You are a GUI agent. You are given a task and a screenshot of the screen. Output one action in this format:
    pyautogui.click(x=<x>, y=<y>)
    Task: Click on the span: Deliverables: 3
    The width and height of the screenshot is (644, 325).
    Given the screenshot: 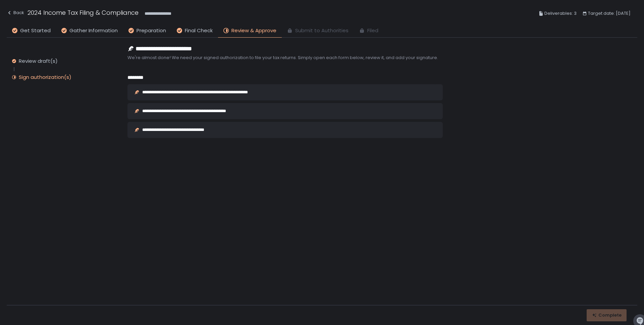 What is the action you would take?
    pyautogui.click(x=560, y=14)
    